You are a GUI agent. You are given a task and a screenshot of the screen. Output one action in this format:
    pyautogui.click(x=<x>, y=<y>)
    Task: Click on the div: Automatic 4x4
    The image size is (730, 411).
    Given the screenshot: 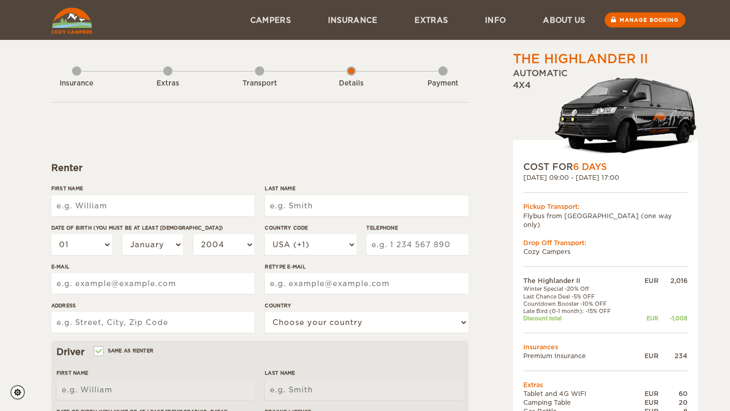 What is the action you would take?
    pyautogui.click(x=605, y=114)
    